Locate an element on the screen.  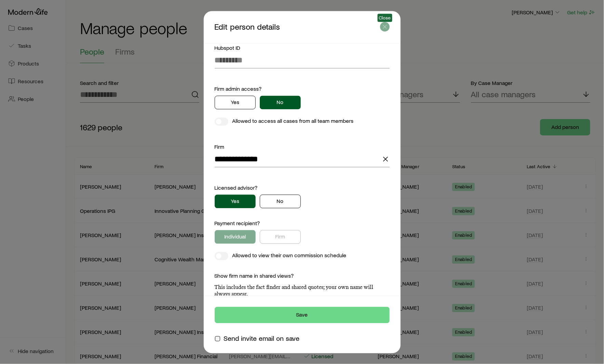
div: Payment recipient? is located at coordinates (302, 224).